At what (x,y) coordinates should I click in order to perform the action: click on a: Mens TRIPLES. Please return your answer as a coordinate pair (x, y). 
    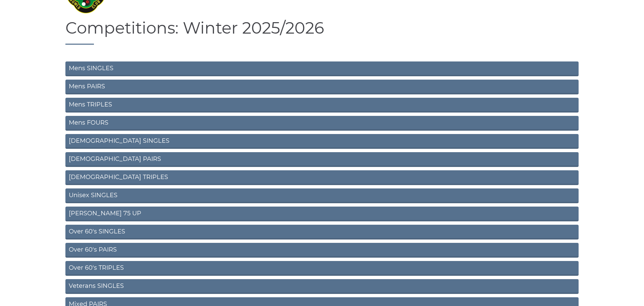
    Looking at the image, I should click on (322, 105).